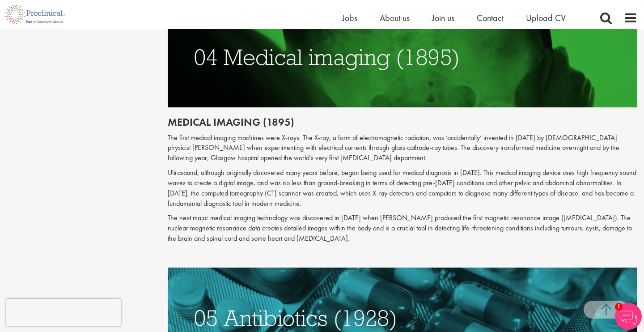 The image size is (644, 332). What do you see at coordinates (403, 188) in the screenshot?
I see `p: Ultrasound, although originally discovered many years before, began being used for medical diagno...` at bounding box center [403, 188].